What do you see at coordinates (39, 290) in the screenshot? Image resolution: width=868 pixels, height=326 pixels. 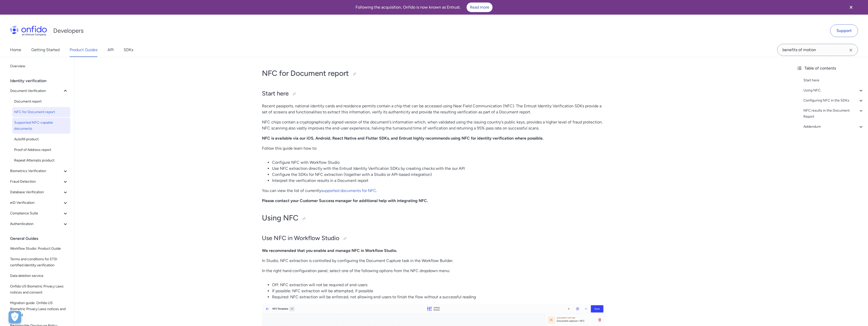 I see `span: Onfido US Biometric Privacy Laws notices and consent` at bounding box center [39, 290].